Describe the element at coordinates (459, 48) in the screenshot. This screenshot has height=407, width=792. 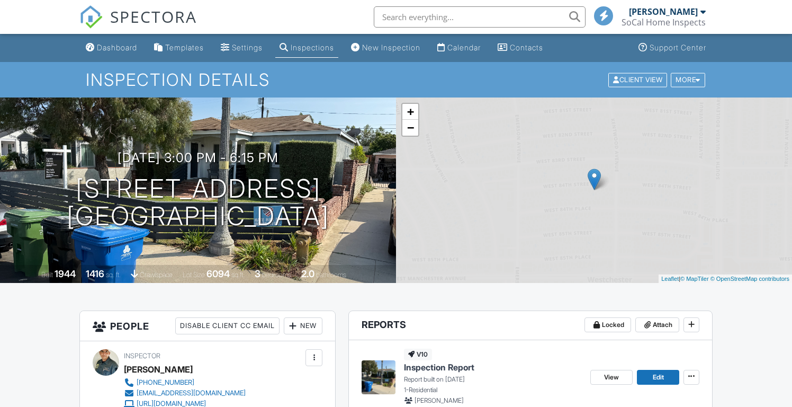
I see `a: Calendar` at that location.